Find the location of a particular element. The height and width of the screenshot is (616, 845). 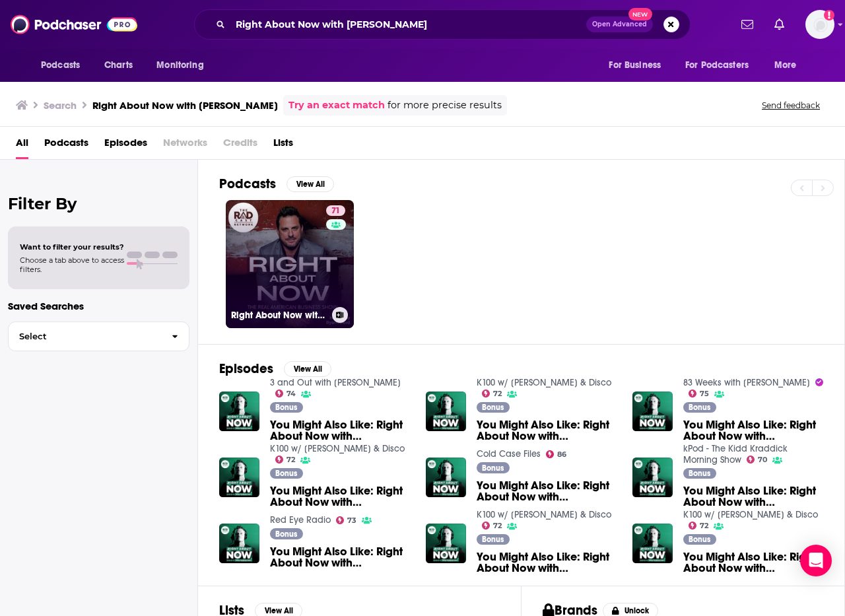

span: Episodes is located at coordinates (125, 145).